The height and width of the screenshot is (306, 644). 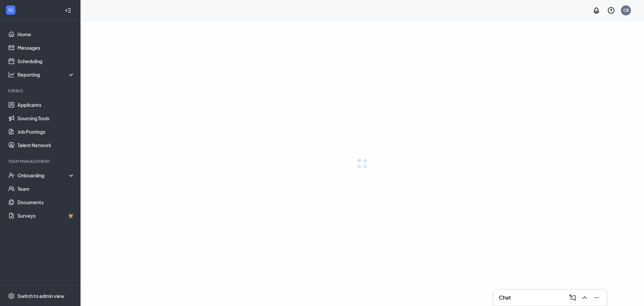 What do you see at coordinates (597, 298) in the screenshot?
I see `svg: Minimize` at bounding box center [597, 298].